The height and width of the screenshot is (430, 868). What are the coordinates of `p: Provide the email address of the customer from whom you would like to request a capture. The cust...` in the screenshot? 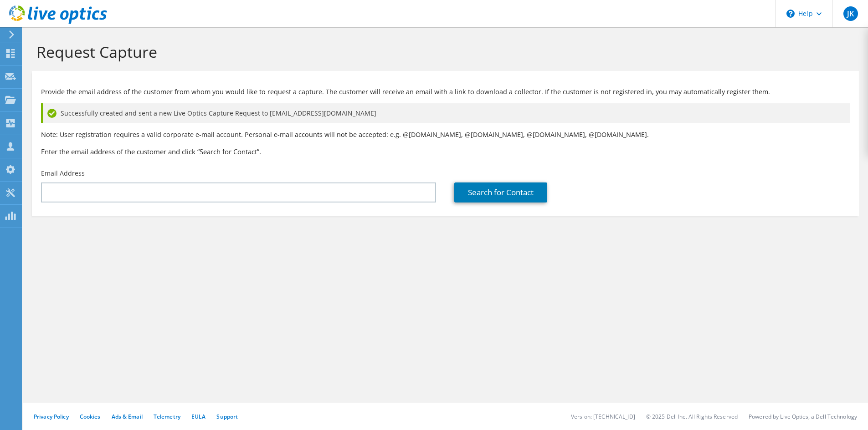 It's located at (445, 92).